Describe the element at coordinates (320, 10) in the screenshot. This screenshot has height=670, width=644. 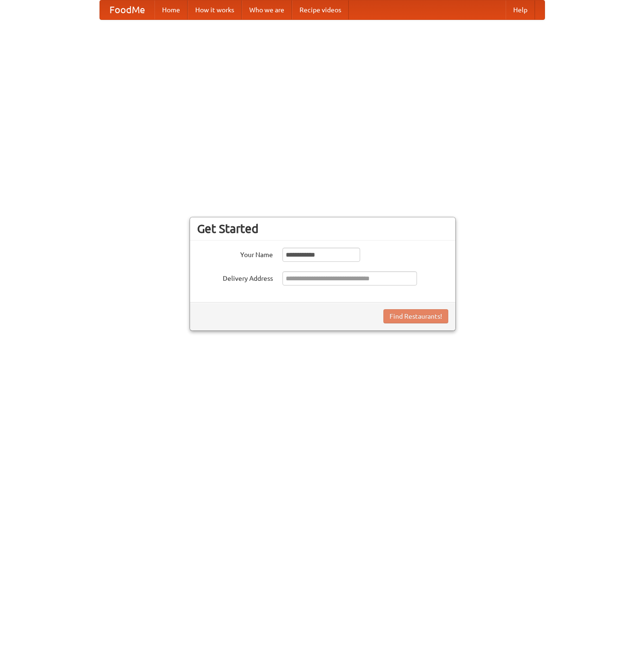
I see `a: Recipe videos` at that location.